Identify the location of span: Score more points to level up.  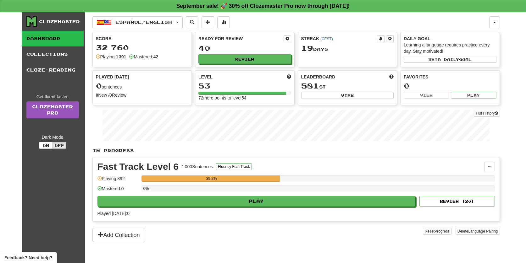
(289, 77).